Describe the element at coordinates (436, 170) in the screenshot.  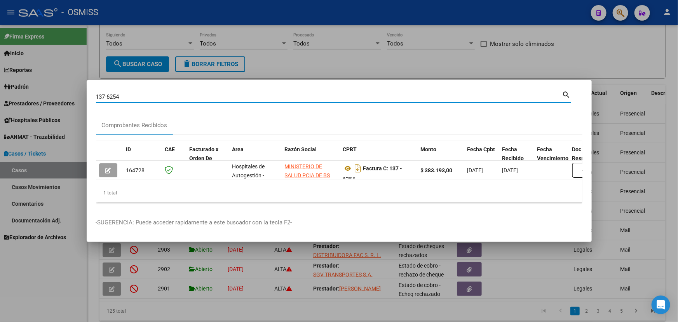
I see `strong: $ 383.193,00` at that location.